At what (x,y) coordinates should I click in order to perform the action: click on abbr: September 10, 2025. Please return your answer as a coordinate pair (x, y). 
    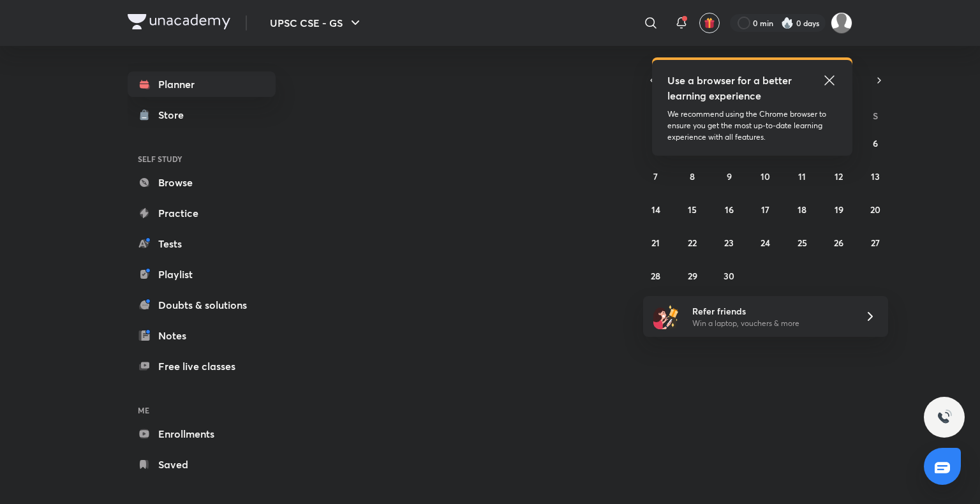
    Looking at the image, I should click on (765, 176).